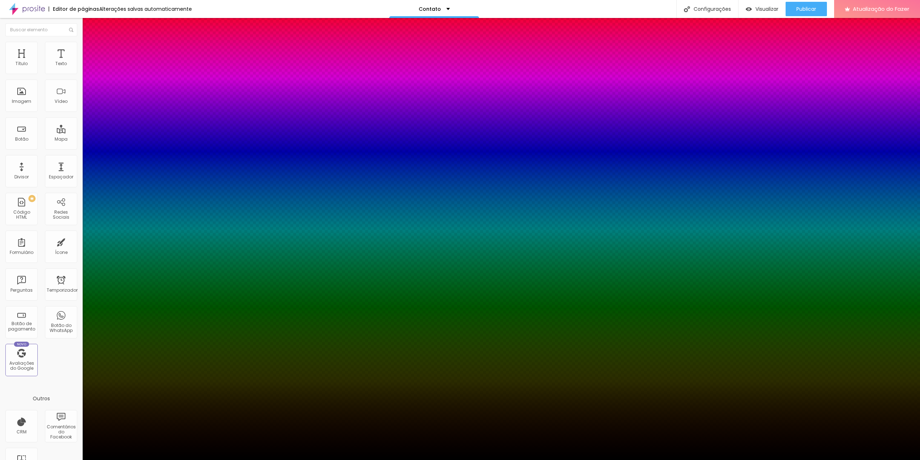  I want to click on font: Botão do WhatsApp, so click(61, 327).